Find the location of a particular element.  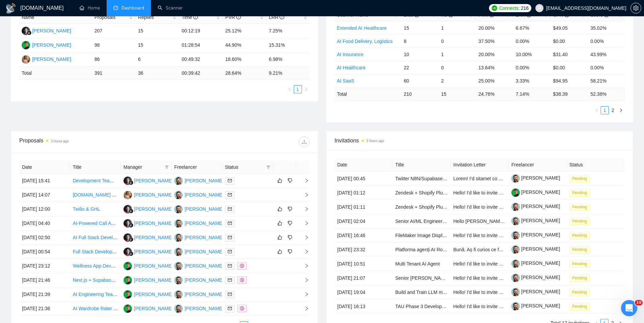

td: 01:28:54 is located at coordinates (201, 45).